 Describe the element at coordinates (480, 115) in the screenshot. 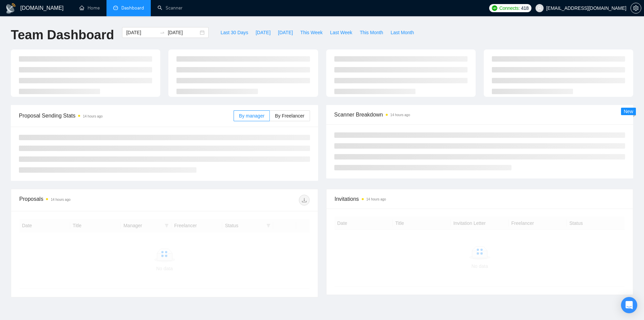

I see `span: Scanner Breakdown` at that location.